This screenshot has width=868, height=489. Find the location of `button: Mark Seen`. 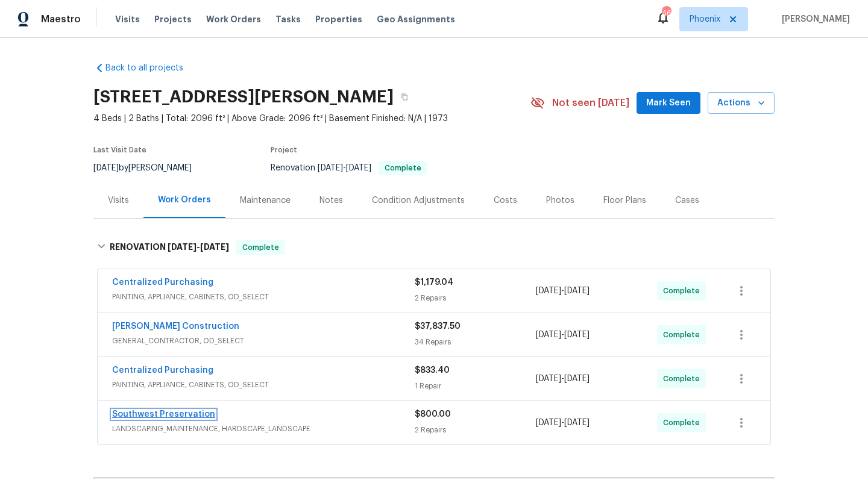

button: Mark Seen is located at coordinates (668, 103).